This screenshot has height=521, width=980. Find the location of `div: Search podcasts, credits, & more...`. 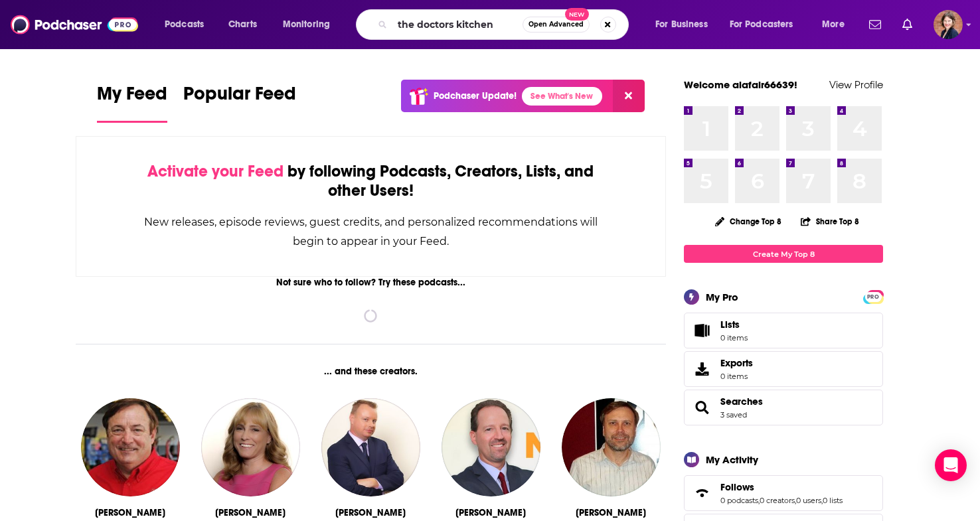

div: Search podcasts, credits, & more... is located at coordinates (504, 25).